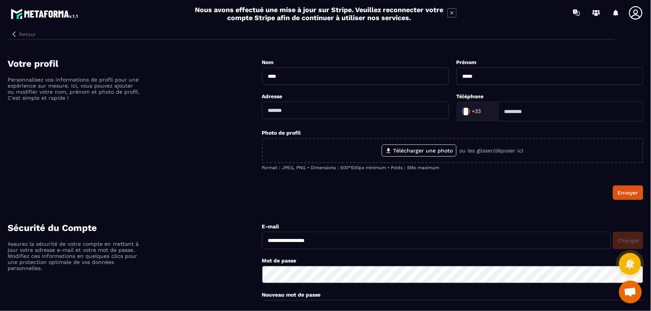  Describe the element at coordinates (23, 34) in the screenshot. I see `button: Retour` at that location.